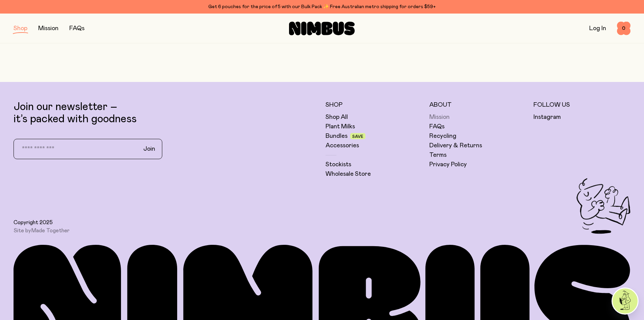  What do you see at coordinates (342, 146) in the screenshot?
I see `a: Accessories` at bounding box center [342, 146].